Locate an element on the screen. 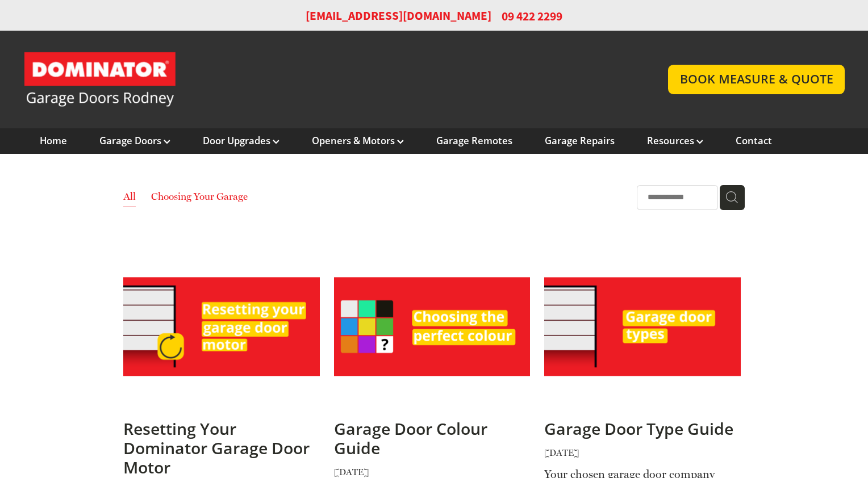 This screenshot has height=478, width=868. a: Garage Doors is located at coordinates (135, 141).